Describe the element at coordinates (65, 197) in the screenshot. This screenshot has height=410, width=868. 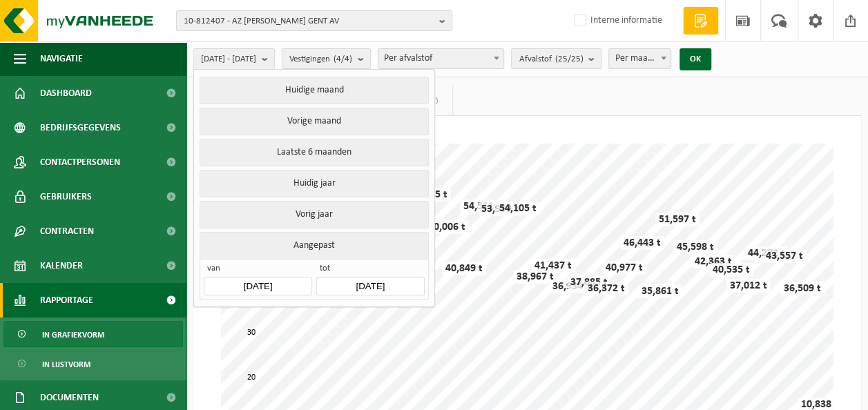
I see `span: Gebruikers` at that location.